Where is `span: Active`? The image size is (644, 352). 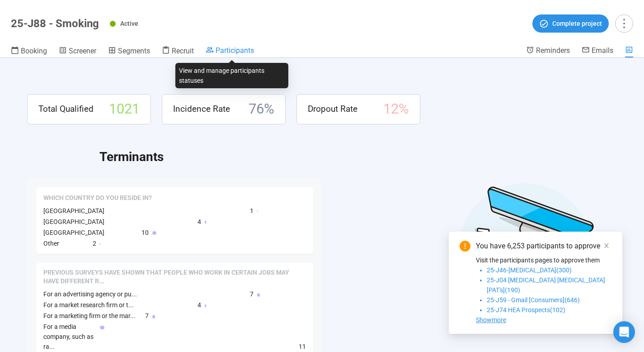 span: Active is located at coordinates (129, 23).